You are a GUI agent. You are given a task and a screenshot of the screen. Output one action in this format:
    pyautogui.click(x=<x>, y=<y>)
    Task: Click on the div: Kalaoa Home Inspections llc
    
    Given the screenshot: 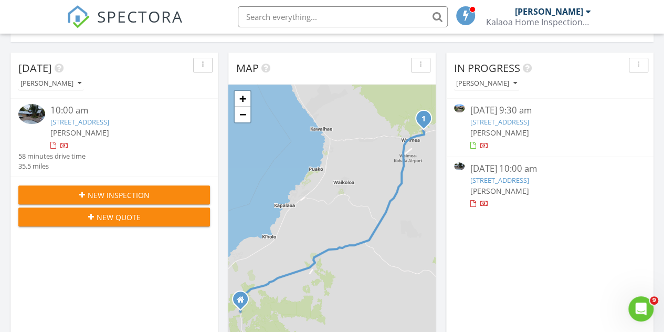 What is the action you would take?
    pyautogui.click(x=538, y=22)
    